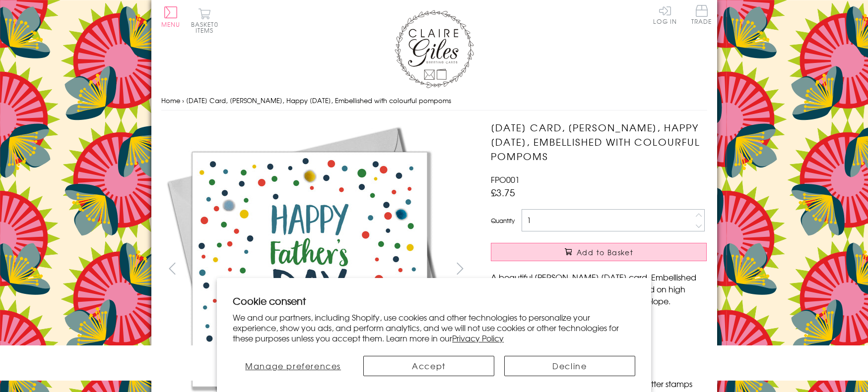 Image resolution: width=868 pixels, height=392 pixels. I want to click on span: 0 items, so click(207, 27).